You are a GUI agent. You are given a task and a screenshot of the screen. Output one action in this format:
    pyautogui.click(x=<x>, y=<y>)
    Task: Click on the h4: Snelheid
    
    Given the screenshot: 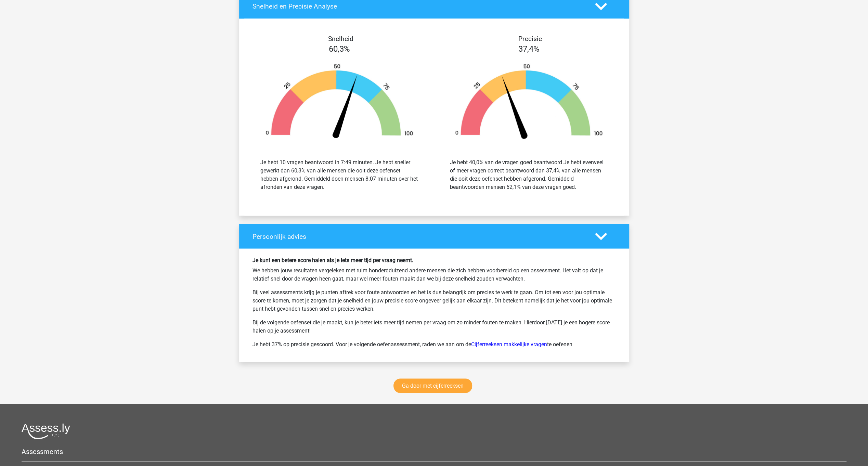 What is the action you would take?
    pyautogui.click(x=341, y=39)
    